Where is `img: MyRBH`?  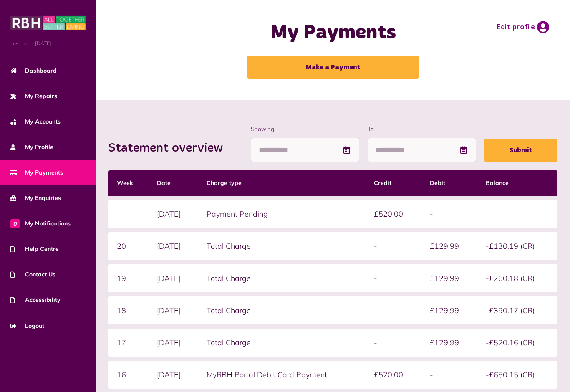
img: MyRBH is located at coordinates (48, 23).